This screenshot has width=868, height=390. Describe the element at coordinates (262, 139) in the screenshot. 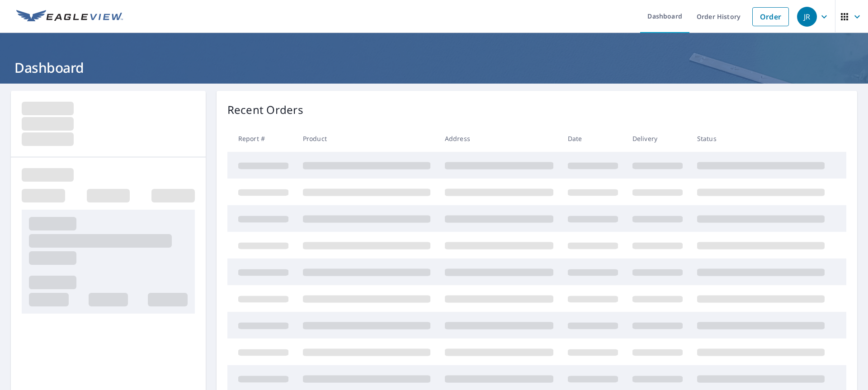

I see `th: Report #` at that location.